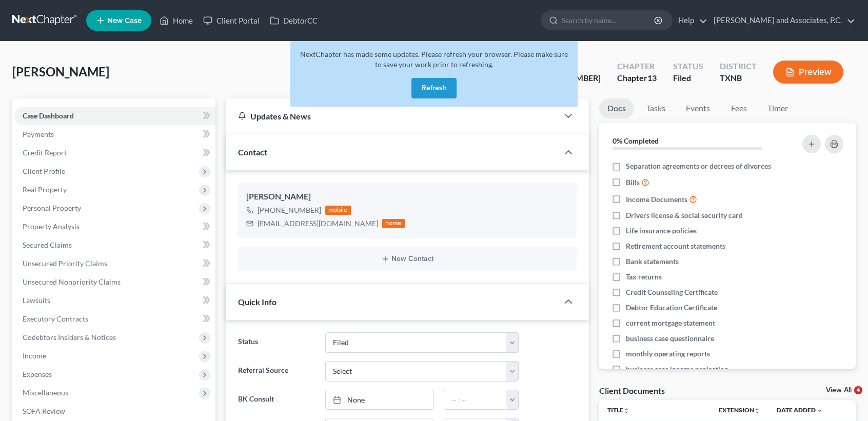 The width and height of the screenshot is (868, 421). I want to click on a: Help, so click(689, 20).